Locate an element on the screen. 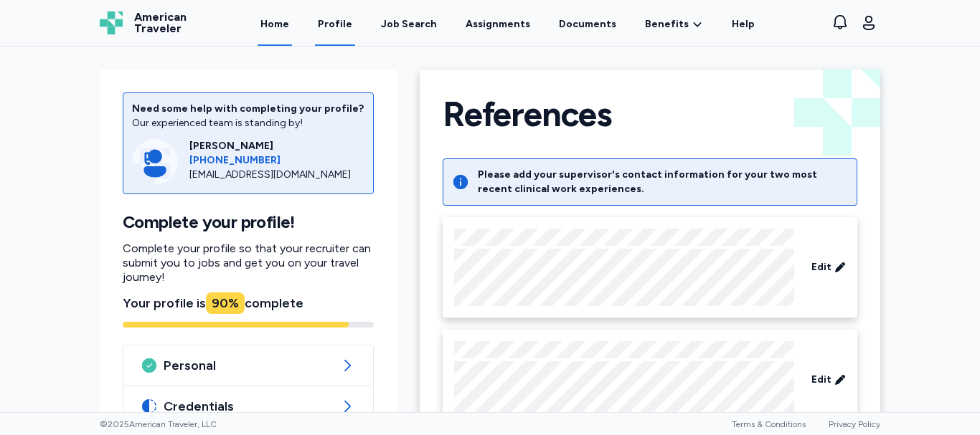 Image resolution: width=980 pixels, height=435 pixels. a: Benefits is located at coordinates (674, 24).